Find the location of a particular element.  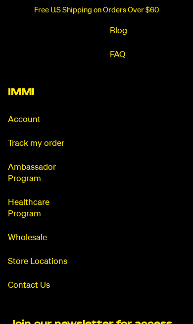

p: Free U.S Shipping on Orders Over $60 is located at coordinates (97, 10).